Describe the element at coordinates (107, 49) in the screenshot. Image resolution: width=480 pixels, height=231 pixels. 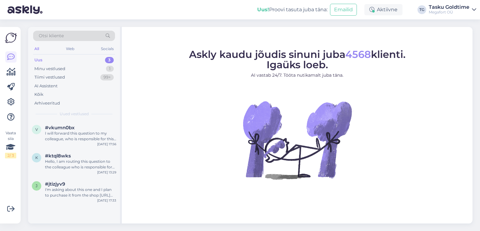
I see `div: Socials` at that location.